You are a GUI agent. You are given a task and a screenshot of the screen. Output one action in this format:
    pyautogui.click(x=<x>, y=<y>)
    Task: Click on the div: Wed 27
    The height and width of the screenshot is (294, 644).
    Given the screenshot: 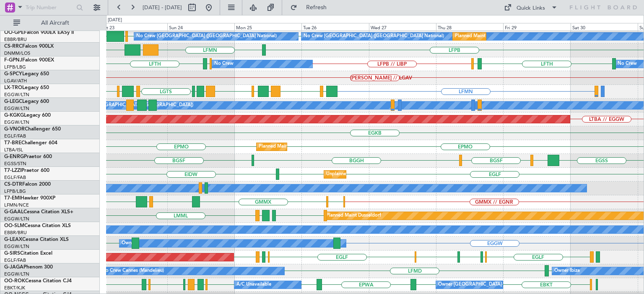 What is the action you would take?
    pyautogui.click(x=402, y=27)
    